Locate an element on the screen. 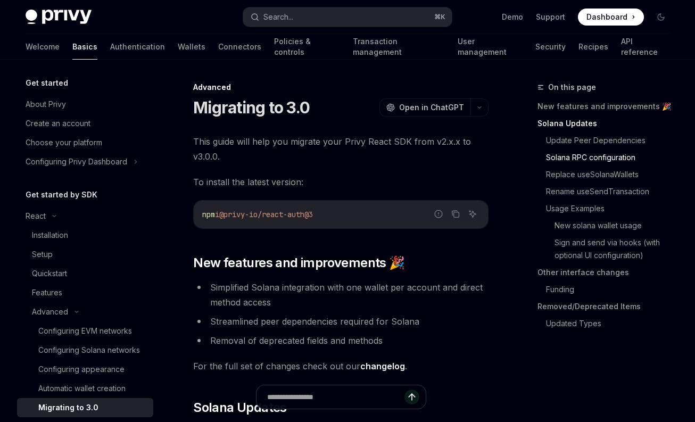  a: Setup is located at coordinates (85, 254).